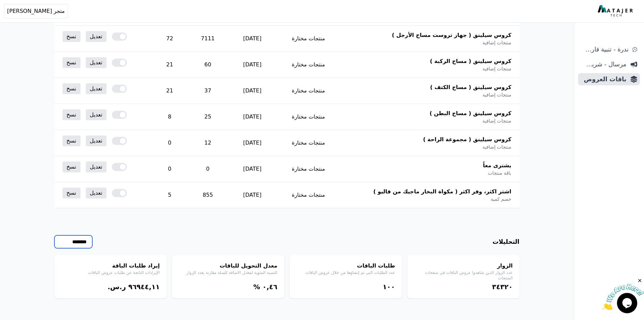 Image resolution: width=644 pixels, height=320 pixels. I want to click on span: كروس سيلينق ( مجموعة الراحة ), so click(467, 140).